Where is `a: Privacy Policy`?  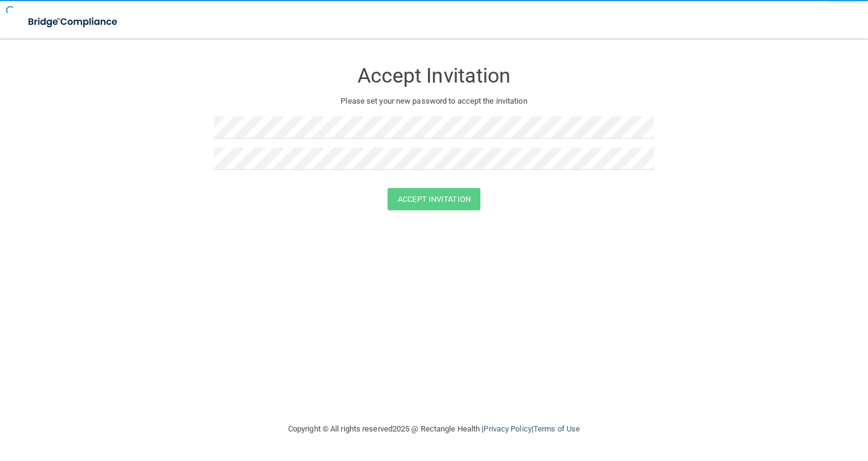
a: Privacy Policy is located at coordinates (507, 429).